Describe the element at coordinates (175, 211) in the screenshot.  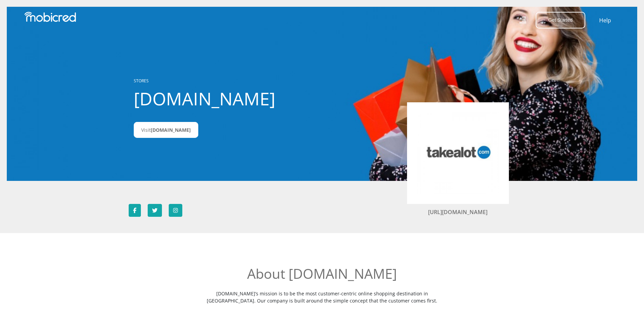
I see `a: Follow Takealot.com on Instagram` at that location.